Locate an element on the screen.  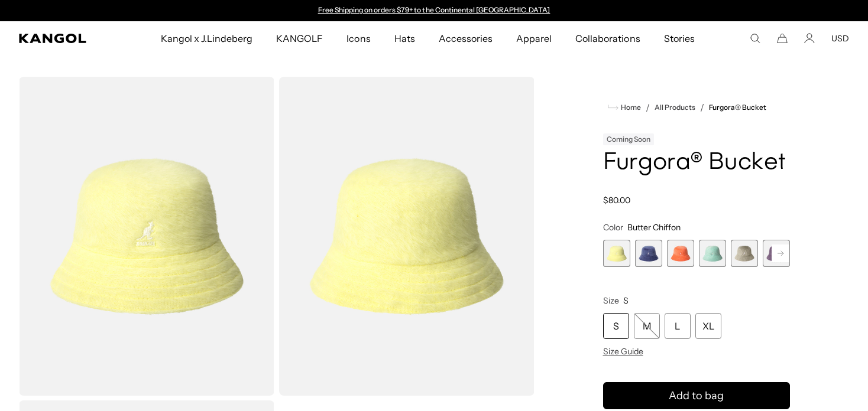
label: Coral Flame is located at coordinates (681, 254).